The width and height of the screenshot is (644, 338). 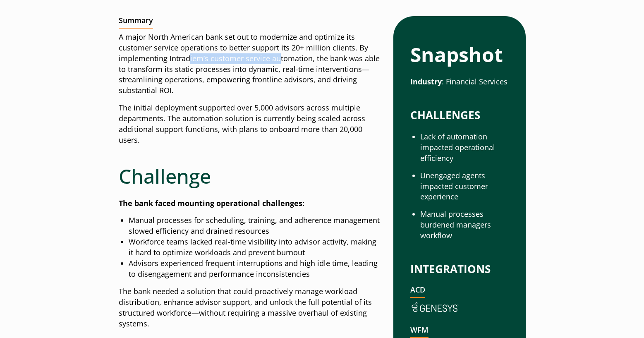 What do you see at coordinates (249, 64) in the screenshot?
I see `p: A major North American bank set out to modernize and optimize its customer service operations to ...` at bounding box center [249, 64].